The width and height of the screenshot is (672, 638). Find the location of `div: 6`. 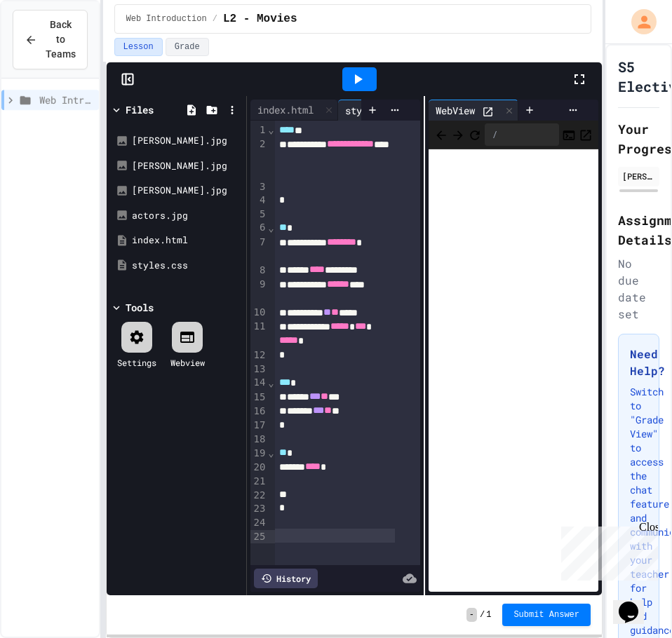

div: 6 is located at coordinates (259, 228).